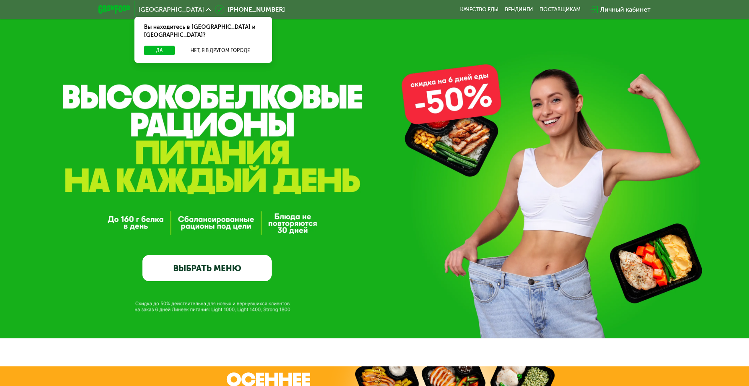  I want to click on a: Вендинги, so click(519, 10).